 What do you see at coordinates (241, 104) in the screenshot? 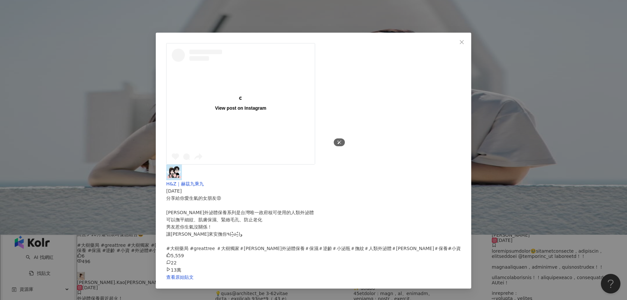
I see `a: View post on Instagram` at bounding box center [241, 104].